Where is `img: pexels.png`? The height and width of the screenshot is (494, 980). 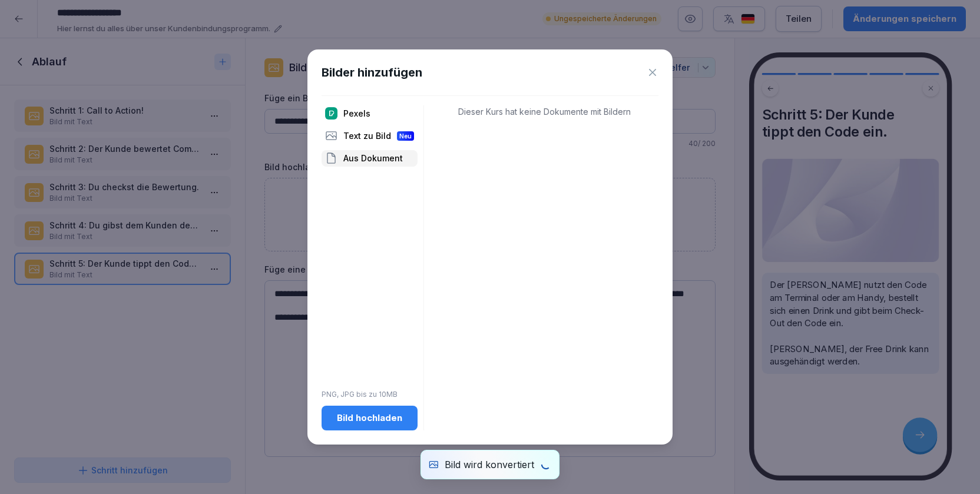
img: pexels.png is located at coordinates (331, 113).